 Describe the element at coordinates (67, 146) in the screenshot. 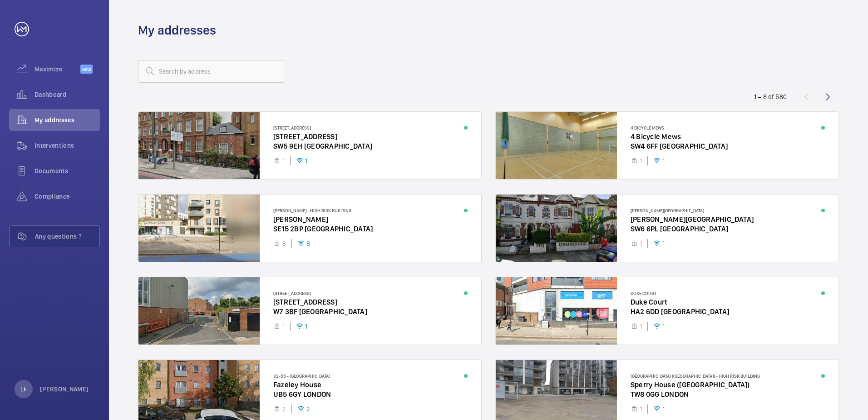

I see `span: Interventions` at that location.